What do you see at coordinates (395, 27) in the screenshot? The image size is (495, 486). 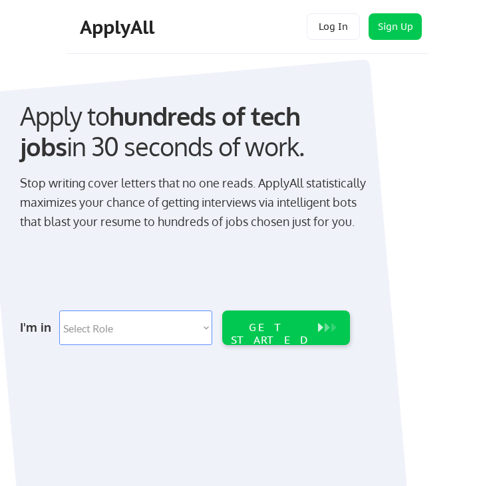 I see `button: Sign Up` at bounding box center [395, 27].